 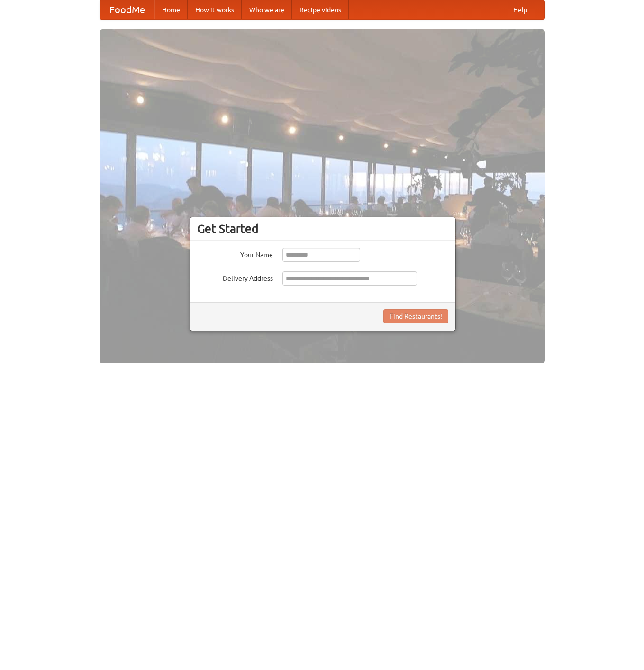 What do you see at coordinates (127, 10) in the screenshot?
I see `a: FoodMe` at bounding box center [127, 10].